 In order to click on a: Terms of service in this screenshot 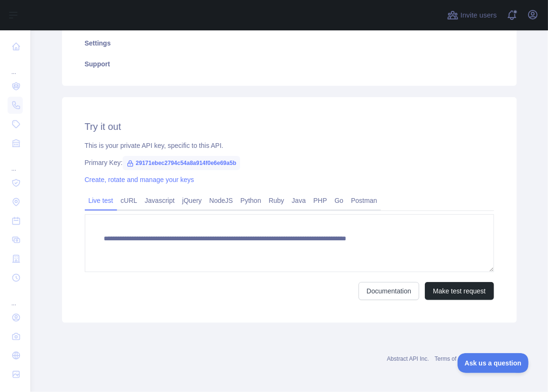, I will do `click(455, 359)`.